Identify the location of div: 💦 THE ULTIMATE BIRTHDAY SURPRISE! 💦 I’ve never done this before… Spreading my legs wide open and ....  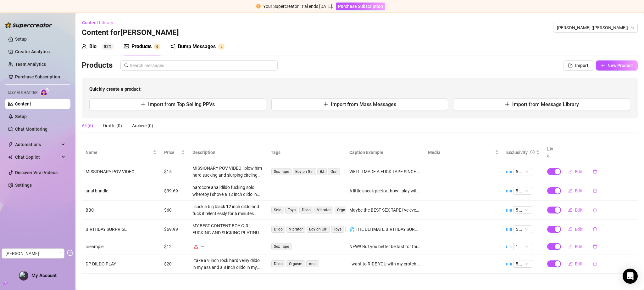
(385, 229).